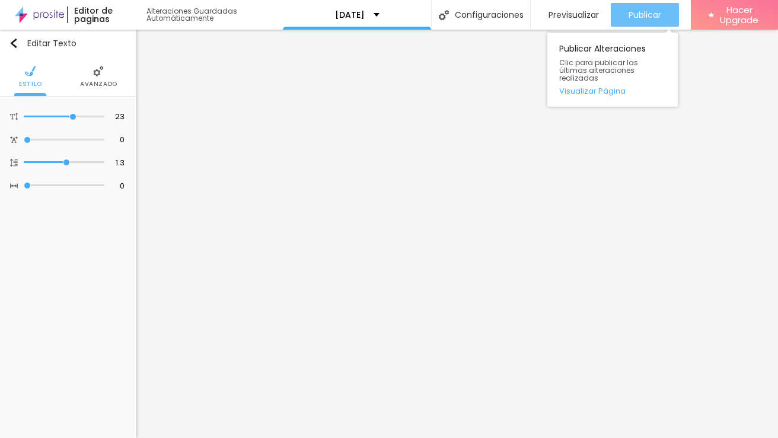 The image size is (778, 438). I want to click on span: Clic para publicar las últimas alteraciones realizadas, so click(612, 71).